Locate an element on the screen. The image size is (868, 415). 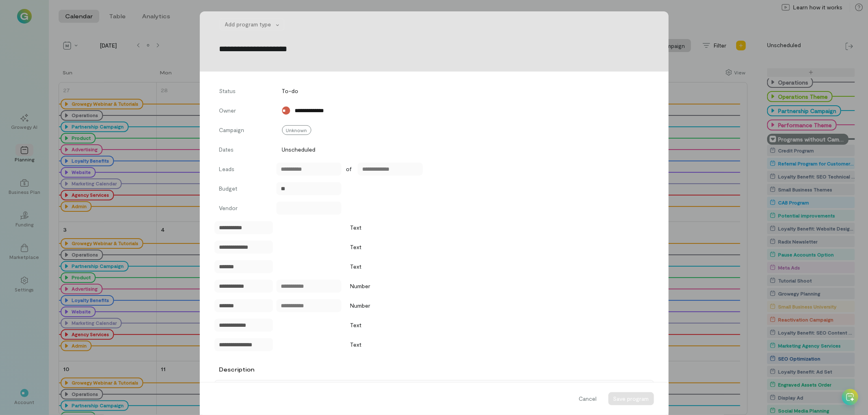
label: Campaign is located at coordinates (243, 132).